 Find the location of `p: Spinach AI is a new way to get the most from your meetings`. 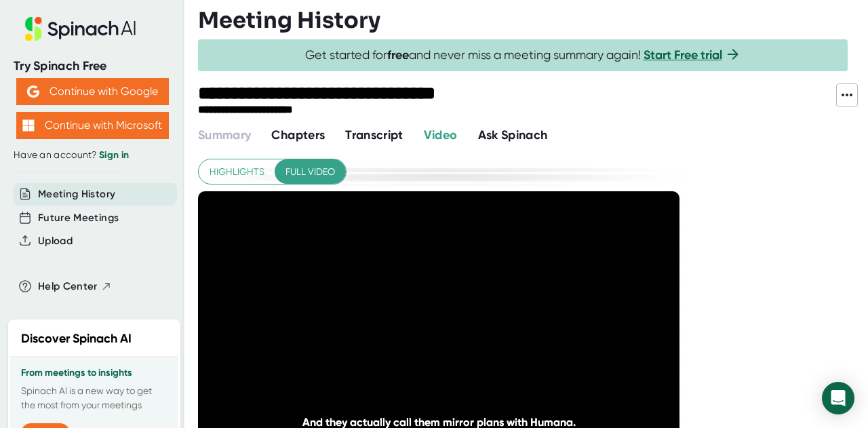

p: Spinach AI is a new way to get the most from your meetings is located at coordinates (94, 399).